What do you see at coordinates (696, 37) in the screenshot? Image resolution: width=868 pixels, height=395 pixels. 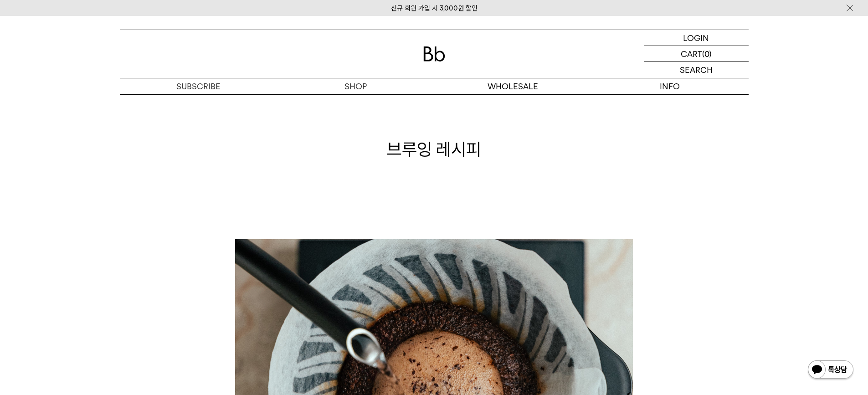 I see `p: LOGIN` at bounding box center [696, 37].